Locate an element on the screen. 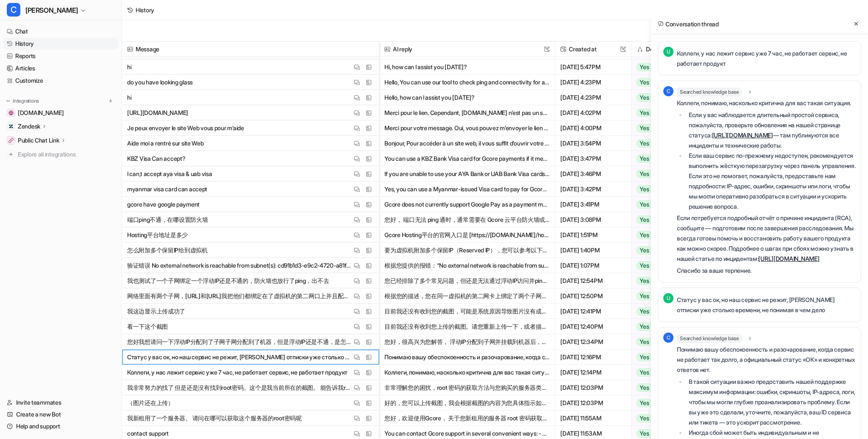 Image resolution: width=868 pixels, height=439 pixels. p: 看一下这个截图 is located at coordinates (147, 326).